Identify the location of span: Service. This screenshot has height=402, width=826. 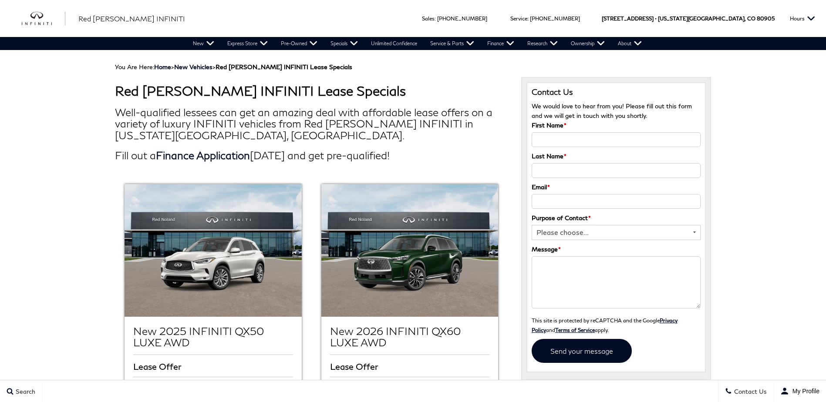
(518, 18).